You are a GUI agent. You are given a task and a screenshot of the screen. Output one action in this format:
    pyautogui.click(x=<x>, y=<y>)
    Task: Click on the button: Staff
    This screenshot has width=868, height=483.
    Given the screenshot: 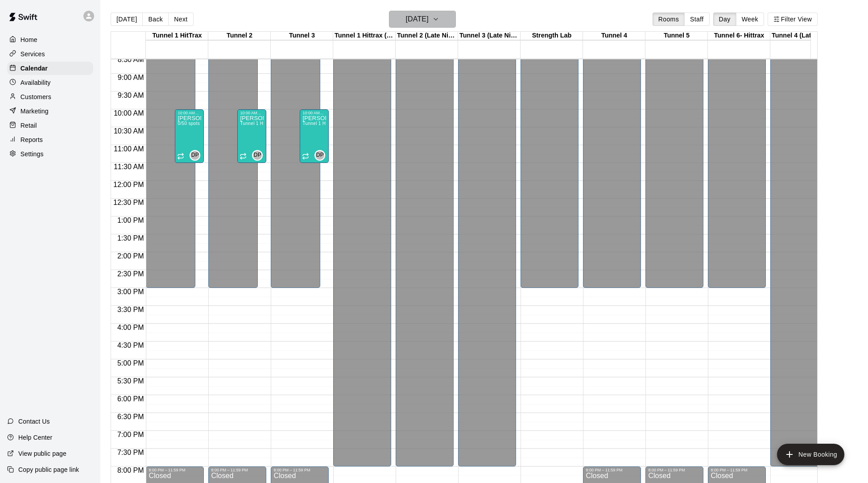 What is the action you would take?
    pyautogui.click(x=697, y=19)
    